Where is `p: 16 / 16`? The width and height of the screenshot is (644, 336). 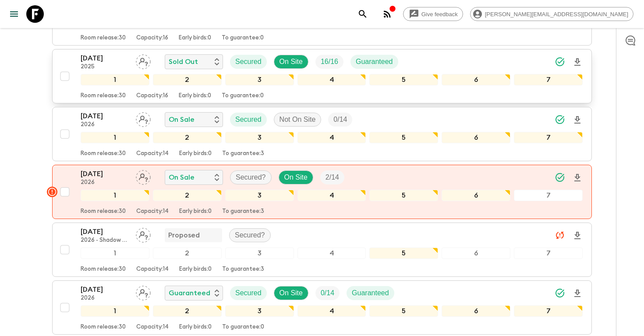
p: 16 / 16 is located at coordinates (329, 62).